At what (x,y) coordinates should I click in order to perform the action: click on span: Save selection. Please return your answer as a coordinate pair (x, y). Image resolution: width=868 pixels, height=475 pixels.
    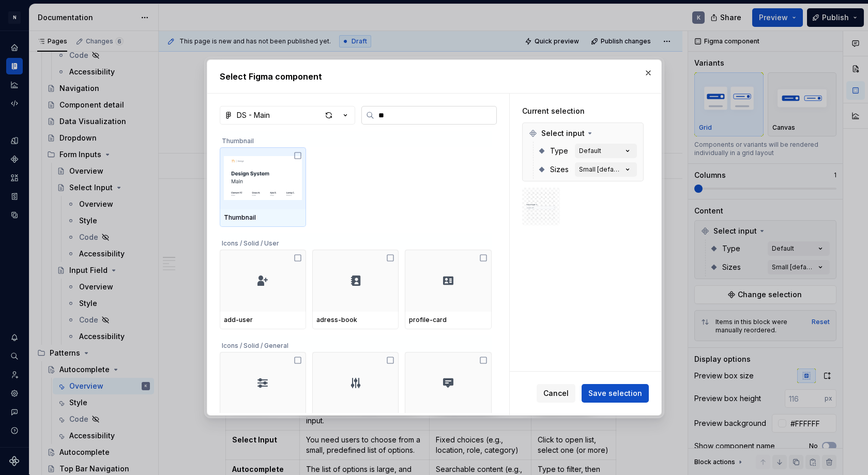
    Looking at the image, I should click on (615, 393).